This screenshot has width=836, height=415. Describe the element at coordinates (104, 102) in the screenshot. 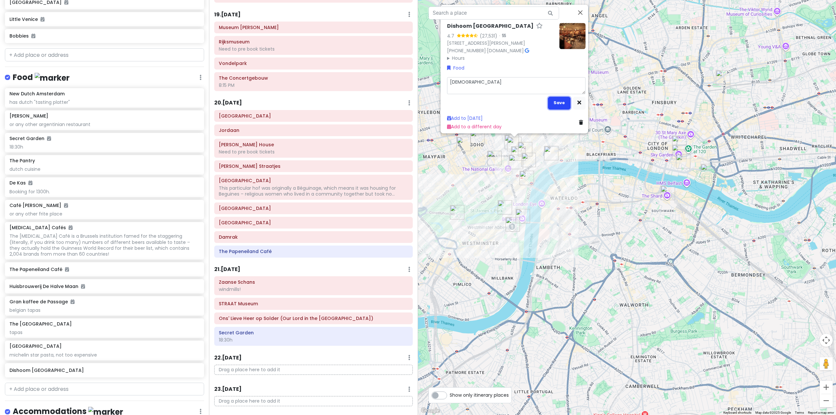

I see `div: has dutch "tasting platter"` at that location.